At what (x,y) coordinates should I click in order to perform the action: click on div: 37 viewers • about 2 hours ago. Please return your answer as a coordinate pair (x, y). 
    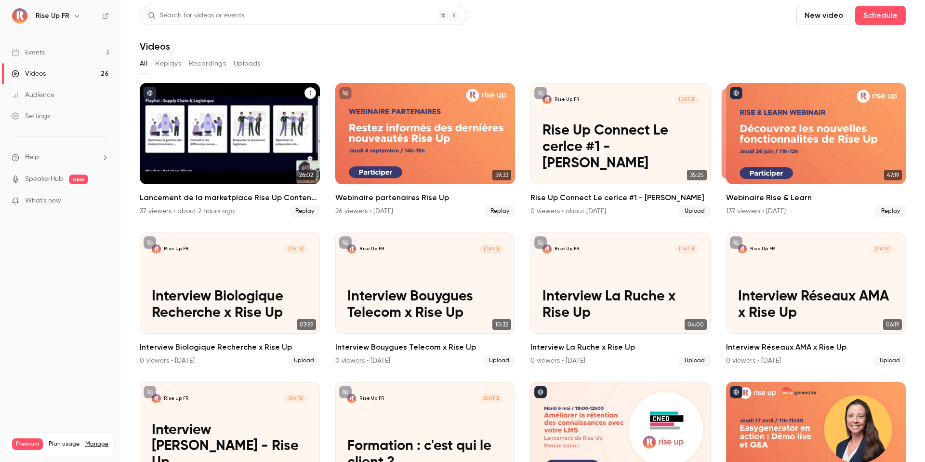
    Looking at the image, I should click on (187, 211).